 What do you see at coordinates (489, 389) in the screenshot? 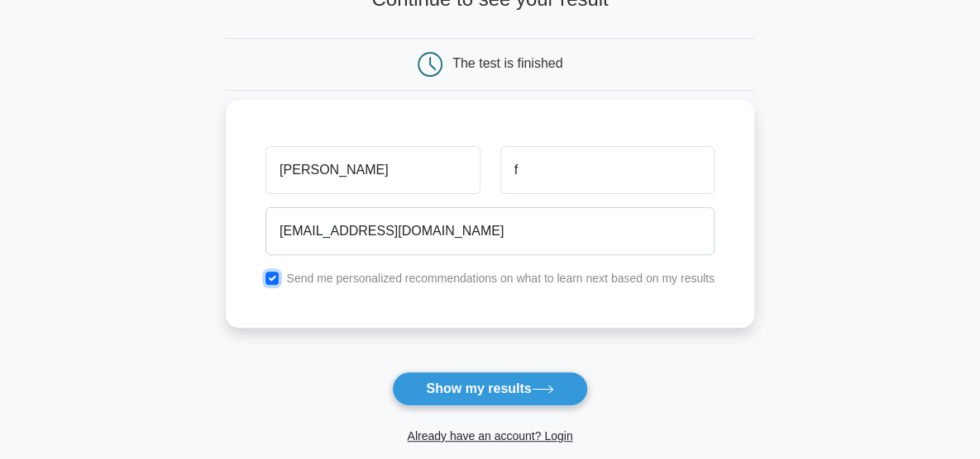
I see `button: Show my results` at bounding box center [489, 389].